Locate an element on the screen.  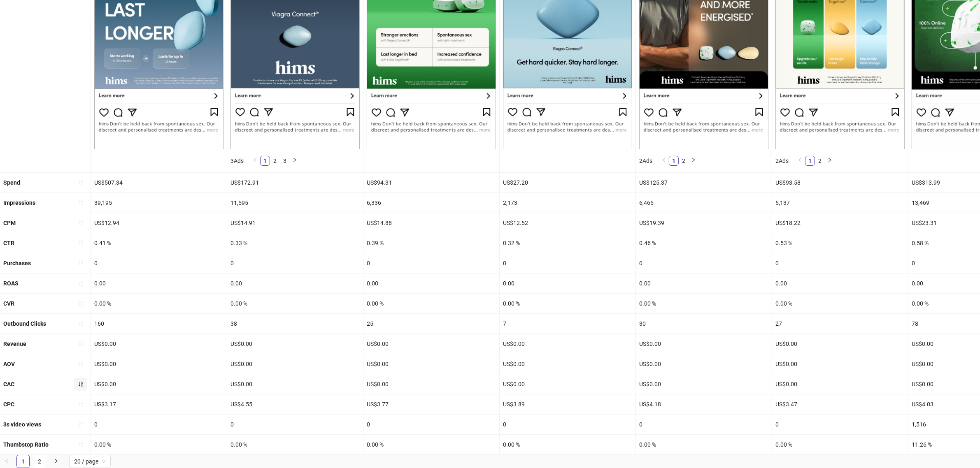
b: Purchases is located at coordinates (17, 263).